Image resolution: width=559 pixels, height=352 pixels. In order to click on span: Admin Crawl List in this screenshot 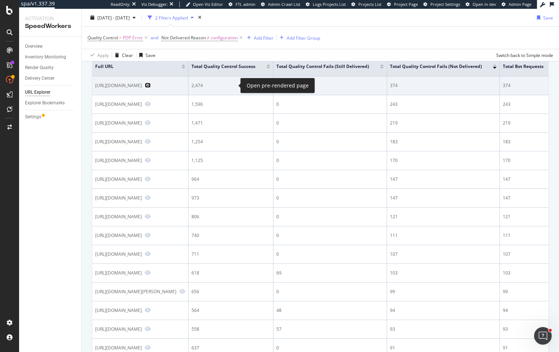, I will do `click(284, 4)`.